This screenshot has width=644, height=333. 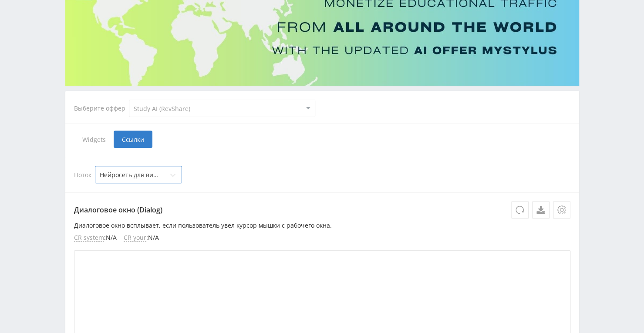 I want to click on div: Поток, so click(x=322, y=175).